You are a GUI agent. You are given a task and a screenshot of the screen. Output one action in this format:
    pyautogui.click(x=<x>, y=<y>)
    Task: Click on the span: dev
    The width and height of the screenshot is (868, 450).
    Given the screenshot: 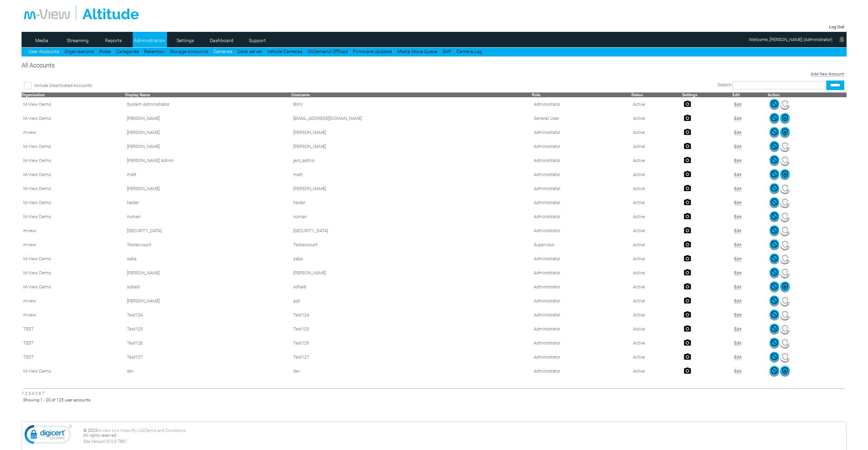 What is the action you would take?
    pyautogui.click(x=297, y=371)
    